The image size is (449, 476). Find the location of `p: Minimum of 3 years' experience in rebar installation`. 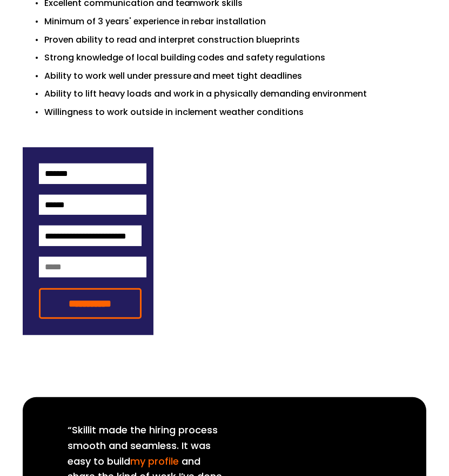

p: Minimum of 3 years' experience in rebar installation is located at coordinates (235, 22).